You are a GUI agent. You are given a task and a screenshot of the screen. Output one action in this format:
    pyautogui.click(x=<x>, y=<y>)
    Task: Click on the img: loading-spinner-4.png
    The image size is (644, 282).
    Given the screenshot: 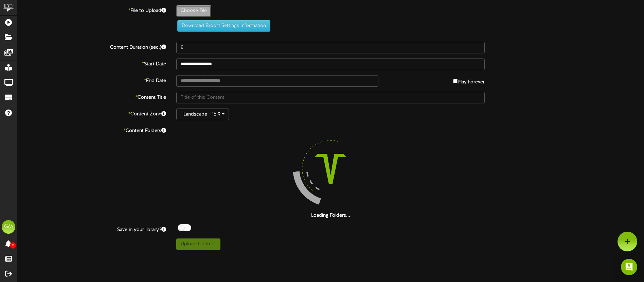 What is the action you would take?
    pyautogui.click(x=330, y=169)
    